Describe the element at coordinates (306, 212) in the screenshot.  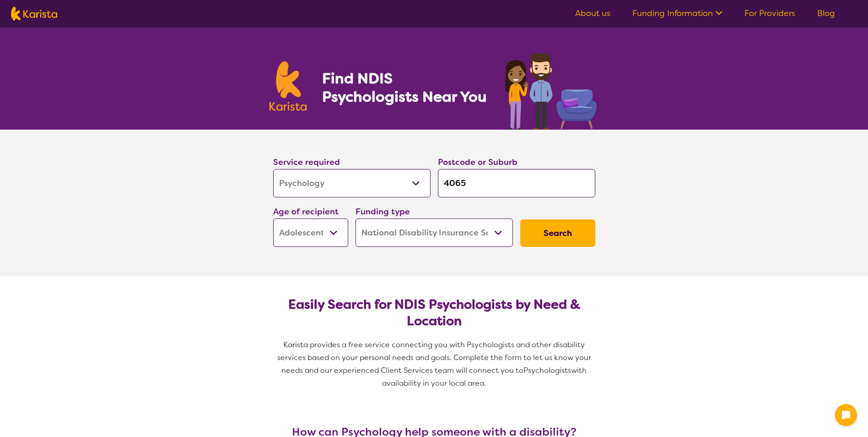
I see `label: Age of recipient` at that location.